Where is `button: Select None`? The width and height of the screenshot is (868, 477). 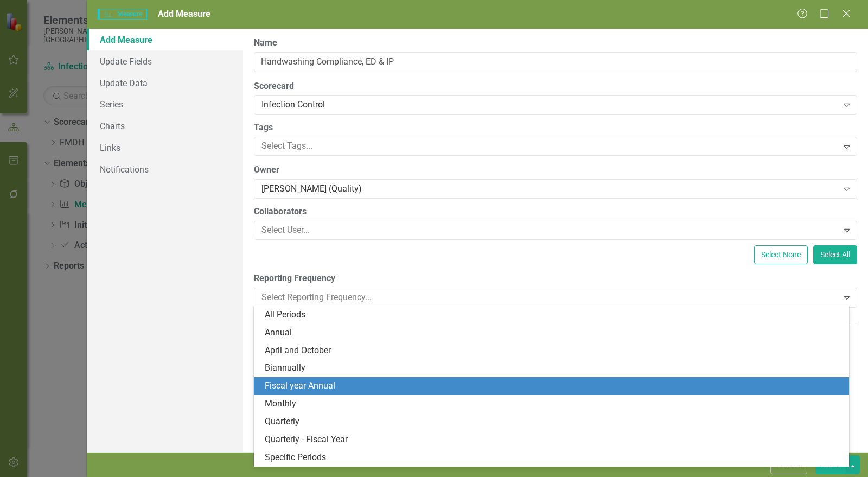
button: Select None is located at coordinates (781, 254).